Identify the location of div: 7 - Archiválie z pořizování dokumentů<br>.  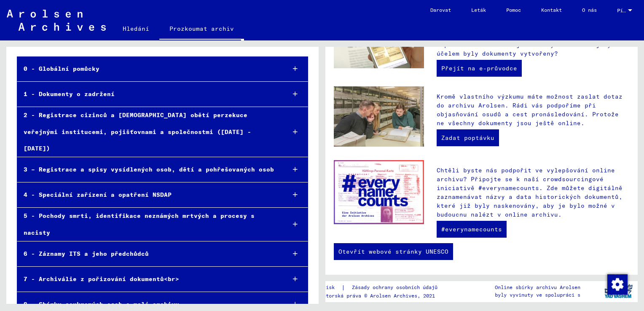
(148, 279).